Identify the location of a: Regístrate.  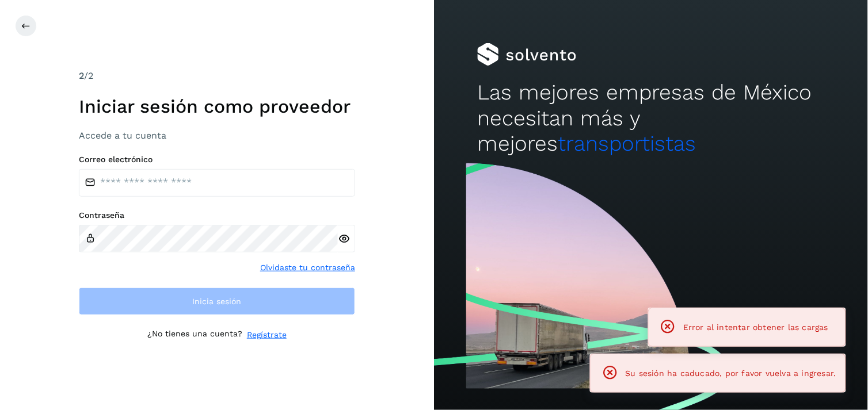
(267, 334).